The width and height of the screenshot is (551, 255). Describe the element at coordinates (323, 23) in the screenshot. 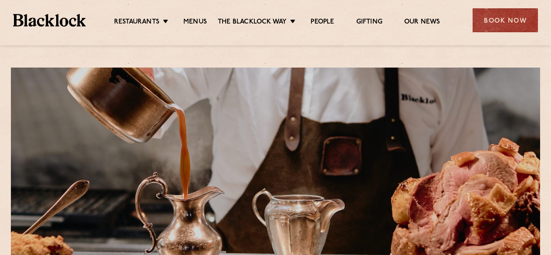

I see `a: People` at that location.